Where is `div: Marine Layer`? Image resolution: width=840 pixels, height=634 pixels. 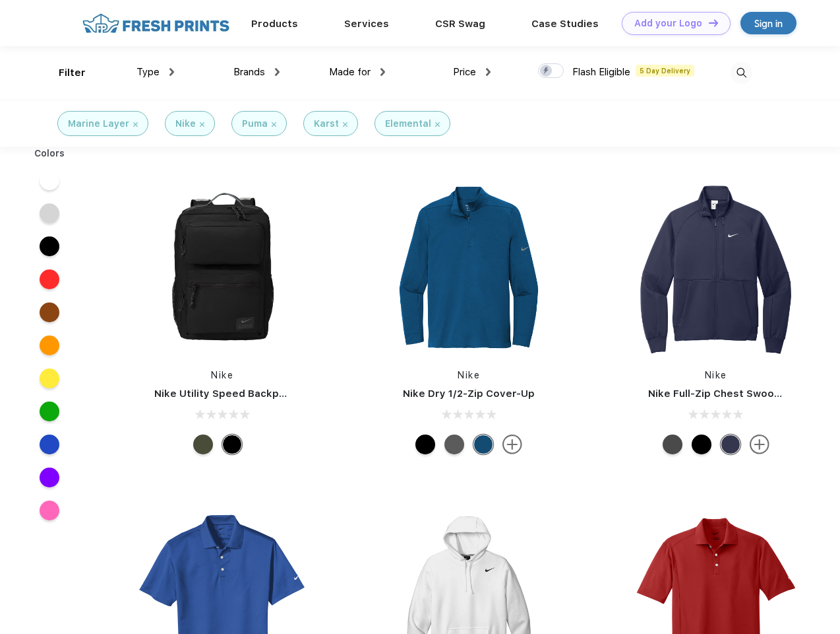 div: Marine Layer is located at coordinates (98, 124).